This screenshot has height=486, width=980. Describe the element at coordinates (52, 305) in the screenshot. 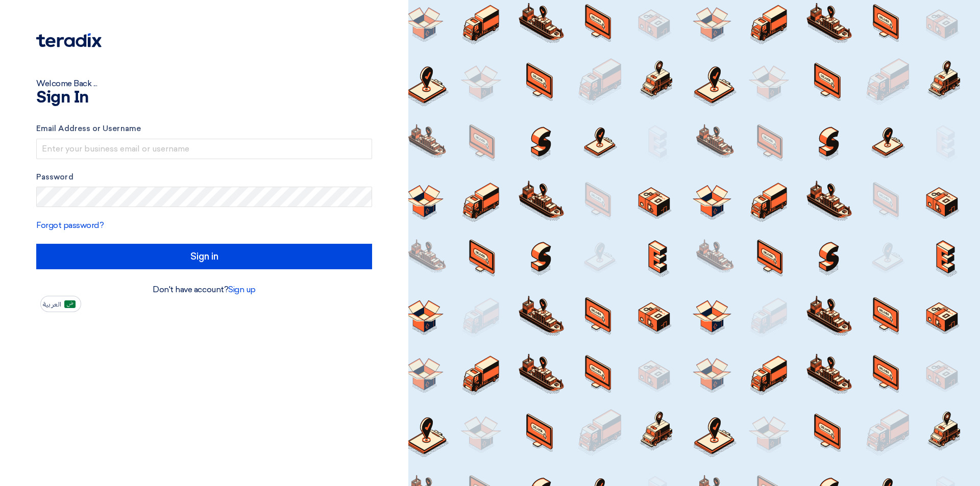

I see `span: العربية` at that location.